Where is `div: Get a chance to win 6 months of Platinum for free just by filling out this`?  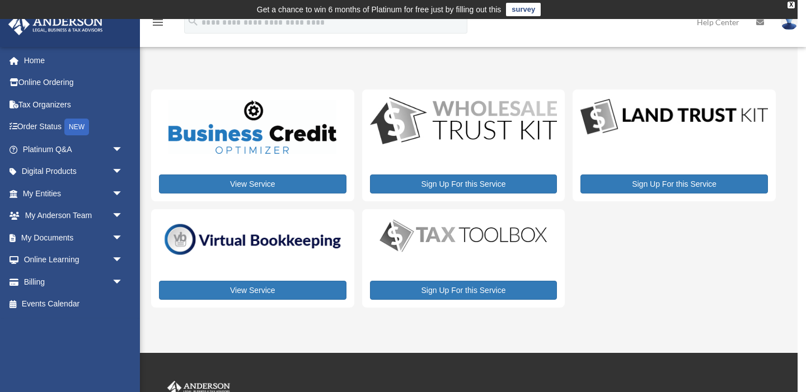 div: Get a chance to win 6 months of Platinum for free just by filling out this is located at coordinates (379, 10).